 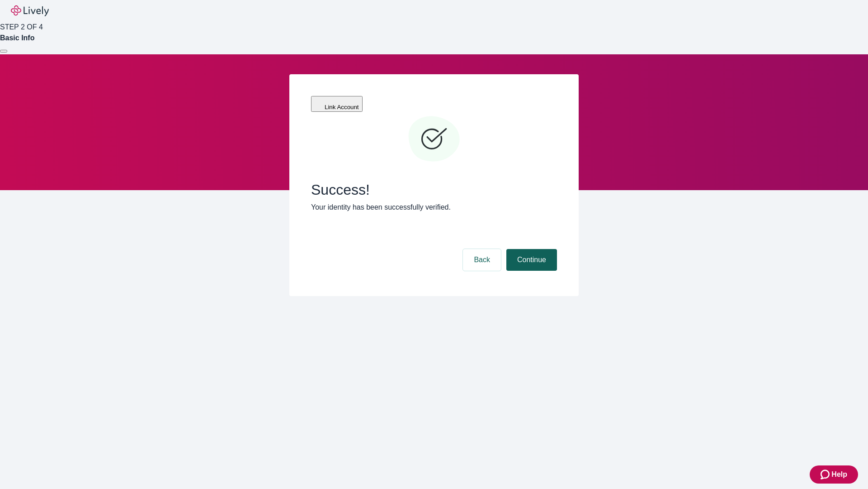 What do you see at coordinates (30, 11) in the screenshot?
I see `img: Lively` at bounding box center [30, 11].